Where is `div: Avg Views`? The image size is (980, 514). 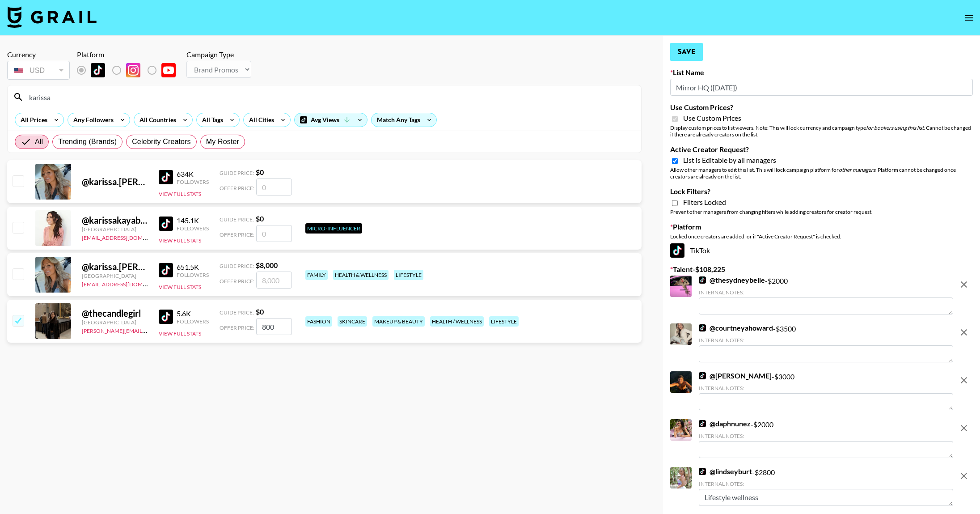 div: Avg Views is located at coordinates (331, 120).